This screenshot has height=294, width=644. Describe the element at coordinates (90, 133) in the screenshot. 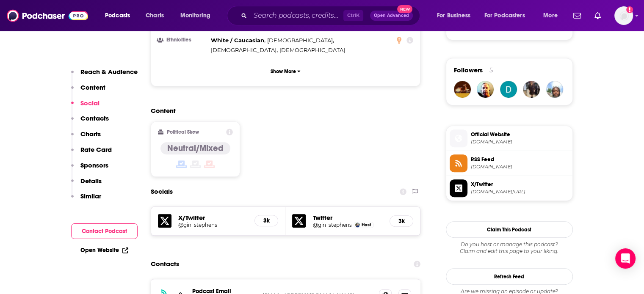

I see `p: Charts` at that location.